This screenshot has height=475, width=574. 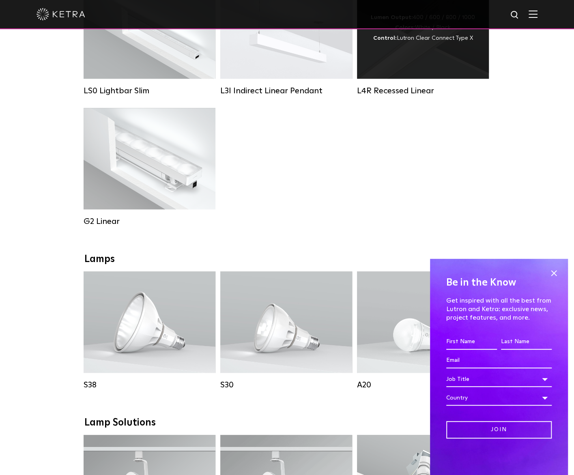 What do you see at coordinates (423, 330) in the screenshot?
I see `a: A20 Lumen Output:600 / 800Colors:White / BlackBase Type:E26 Edison Base / GU24Beam Angles:Omni-Di...` at bounding box center [423, 330].